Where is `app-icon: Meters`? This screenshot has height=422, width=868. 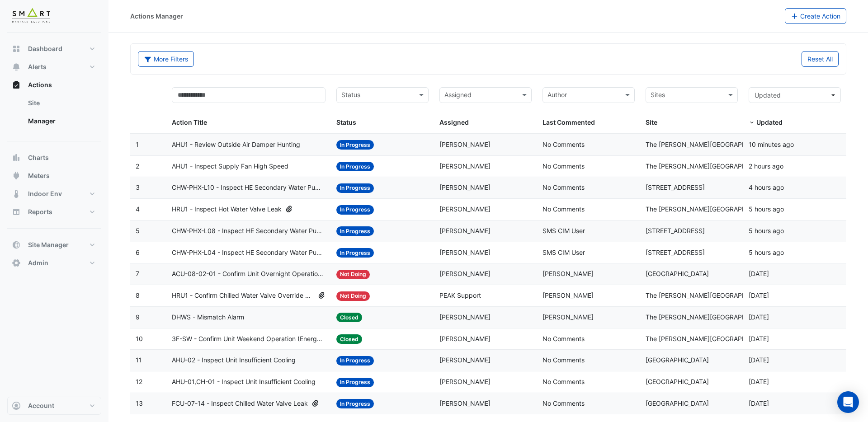
app-icon: Meters is located at coordinates (16, 176).